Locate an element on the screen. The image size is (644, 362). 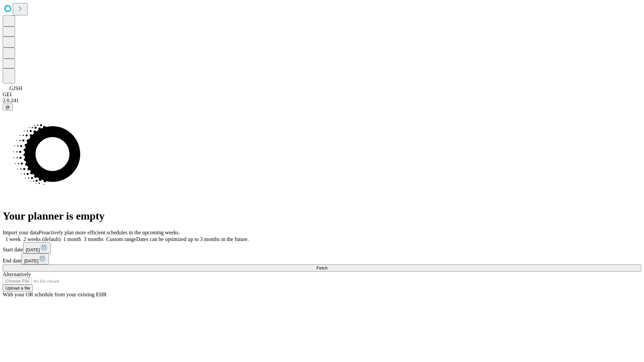
span: With your OR schedule from your existing EHR is located at coordinates (55, 294).